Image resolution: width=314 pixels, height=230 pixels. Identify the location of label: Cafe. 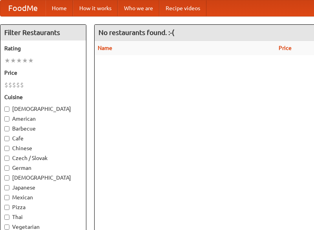
(43, 138).